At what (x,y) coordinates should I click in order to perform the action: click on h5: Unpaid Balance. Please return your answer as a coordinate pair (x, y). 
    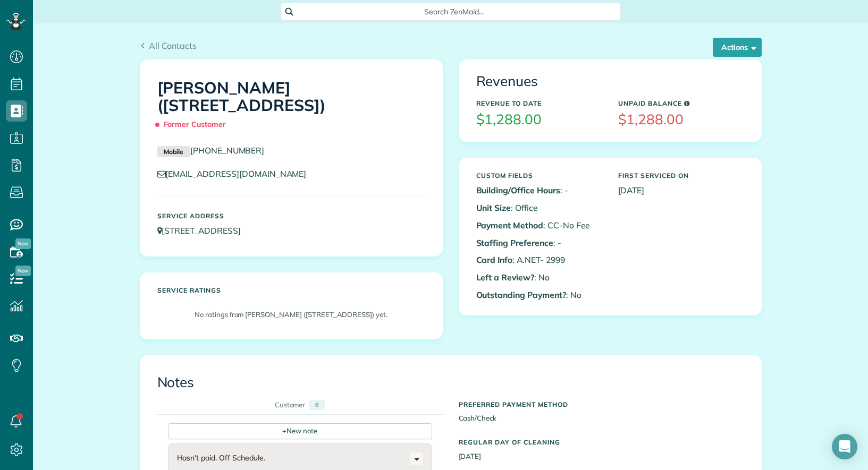
    Looking at the image, I should click on (681, 103).